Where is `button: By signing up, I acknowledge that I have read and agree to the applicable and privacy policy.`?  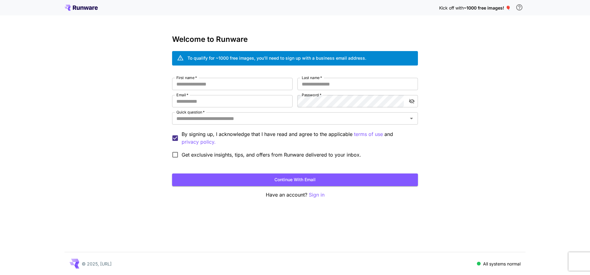 button: By signing up, I acknowledge that I have read and agree to the applicable and privacy policy. is located at coordinates (369, 134).